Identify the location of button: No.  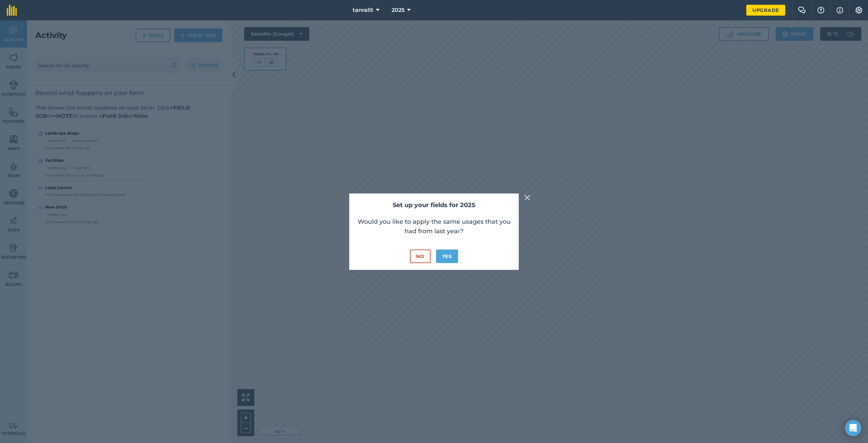
(420, 256).